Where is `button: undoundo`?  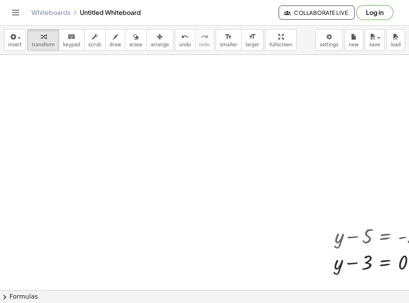
button: undoundo is located at coordinates (185, 40).